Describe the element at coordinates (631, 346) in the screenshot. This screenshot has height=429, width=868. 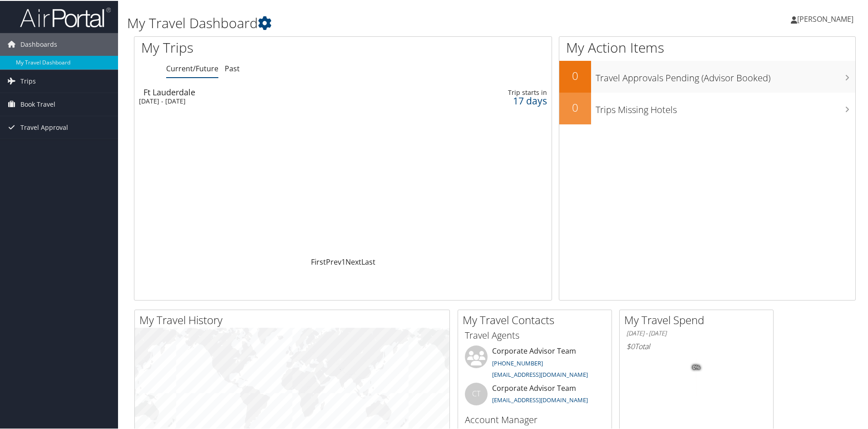
I see `span: $0` at that location.